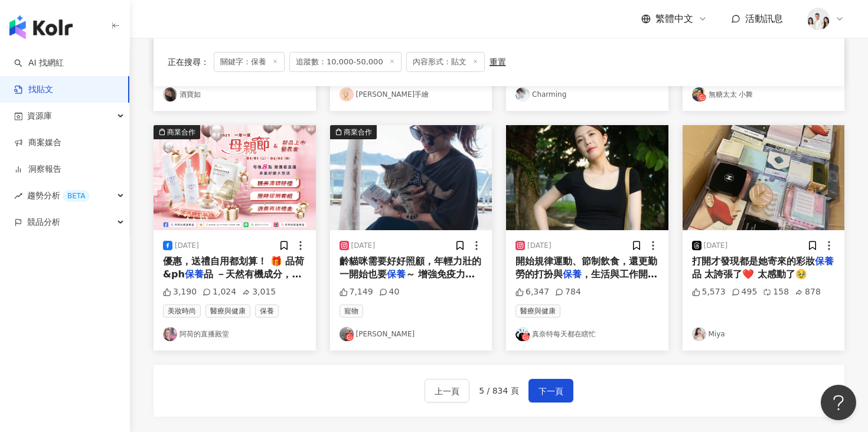 This screenshot has width=868, height=432. I want to click on div: 7,149, so click(356, 293).